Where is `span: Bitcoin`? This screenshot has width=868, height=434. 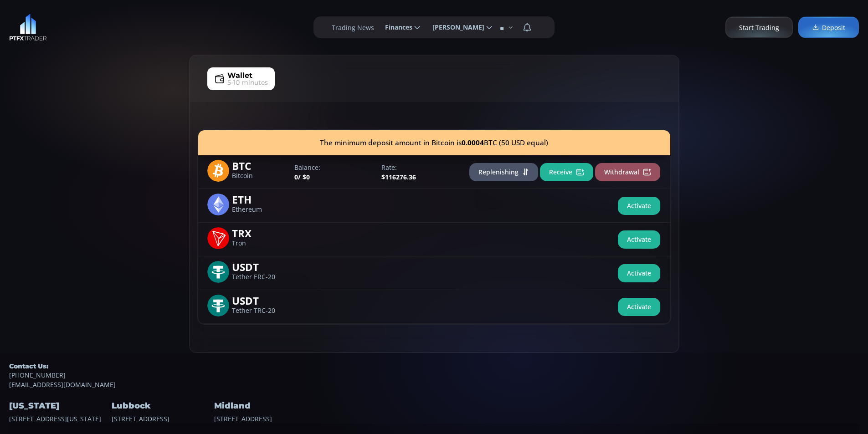 span: Bitcoin is located at coordinates (260, 176).